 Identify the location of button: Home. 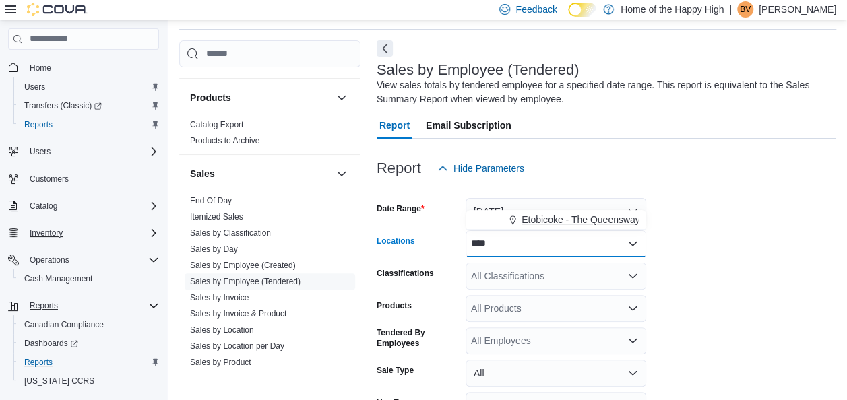
(84, 67).